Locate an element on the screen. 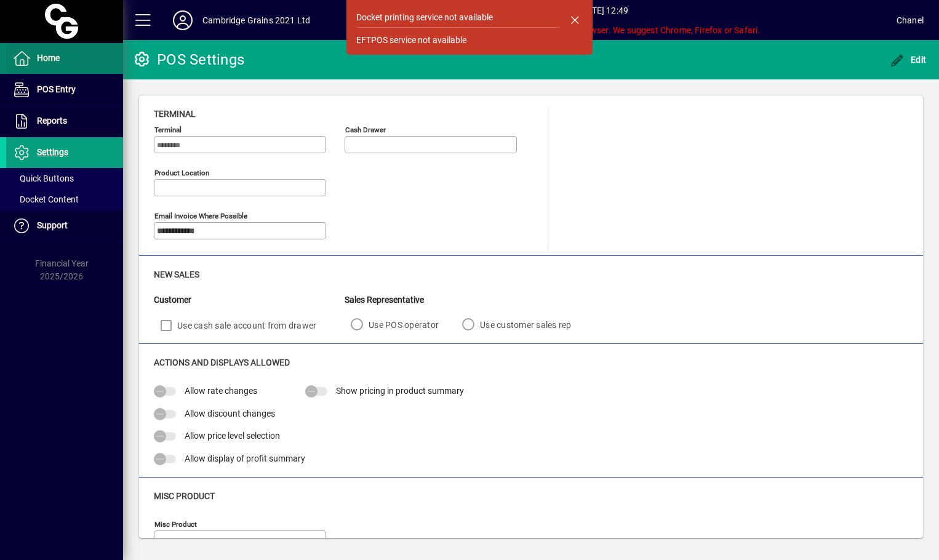 The width and height of the screenshot is (939, 560). mat-label: Product location is located at coordinates (181, 173).